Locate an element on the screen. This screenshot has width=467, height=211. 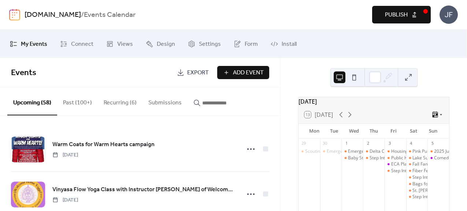
span: Settings is located at coordinates (210, 44).